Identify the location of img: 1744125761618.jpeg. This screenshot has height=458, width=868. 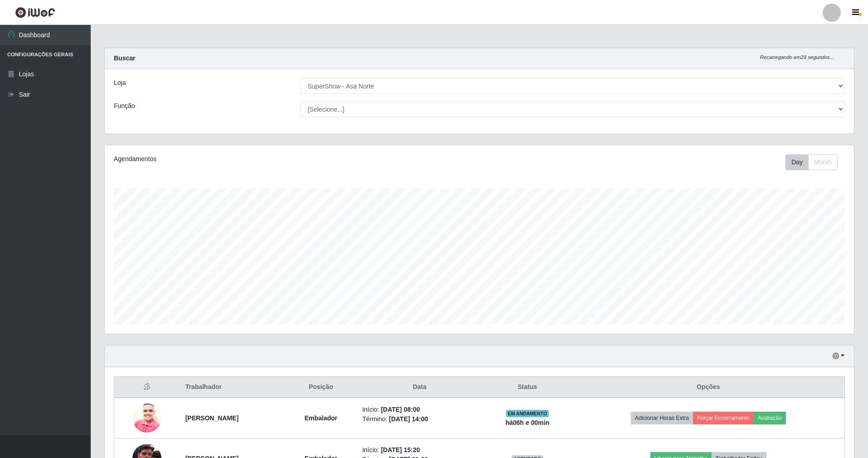
(147, 418).